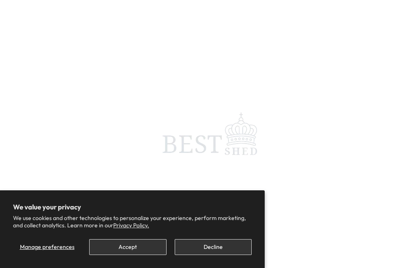  What do you see at coordinates (132, 222) in the screenshot?
I see `p: We use cookies and other technologies to personalize your experience, perform marketing, and coll...` at bounding box center [132, 222].